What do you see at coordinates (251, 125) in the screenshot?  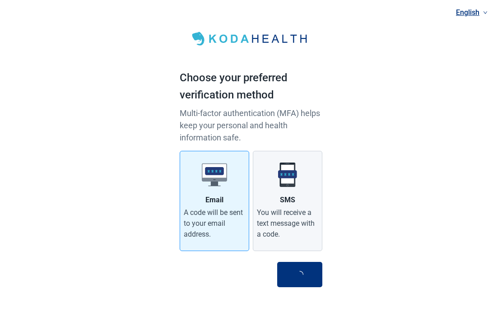 I see `p: Multi-factor authentication (MFA) helps keep your personal and health information safe.` at bounding box center [251, 125].